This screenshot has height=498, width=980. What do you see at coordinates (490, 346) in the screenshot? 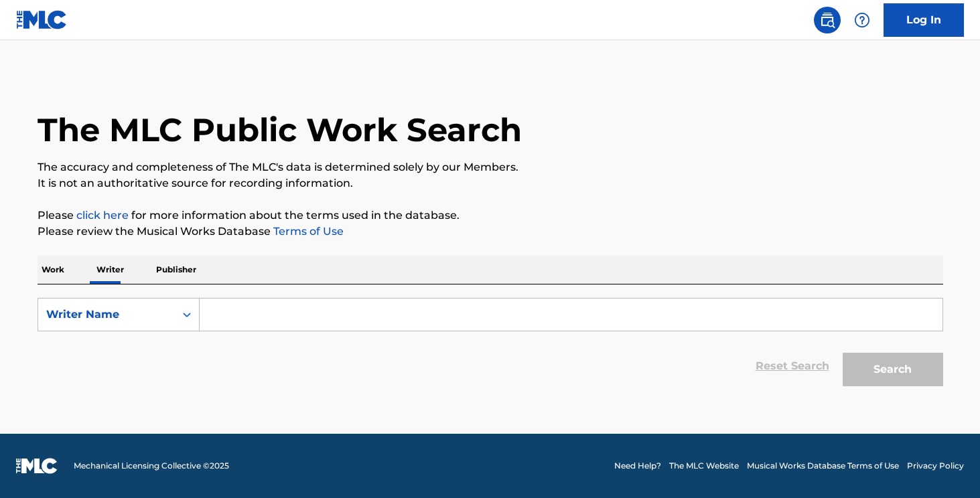
I see `form: Search Form` at bounding box center [490, 346].